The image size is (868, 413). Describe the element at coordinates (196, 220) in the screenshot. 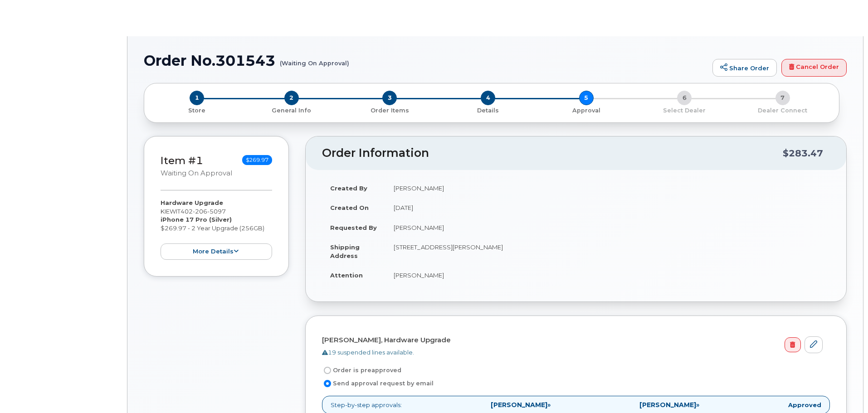

I see `strong: iPhone 17 Pro (Silver)` at that location.